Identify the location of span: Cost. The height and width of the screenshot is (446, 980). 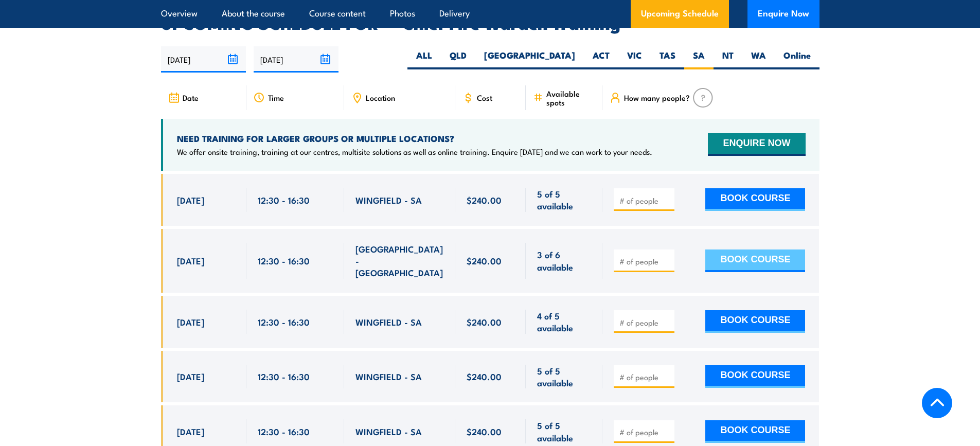
(485, 97).